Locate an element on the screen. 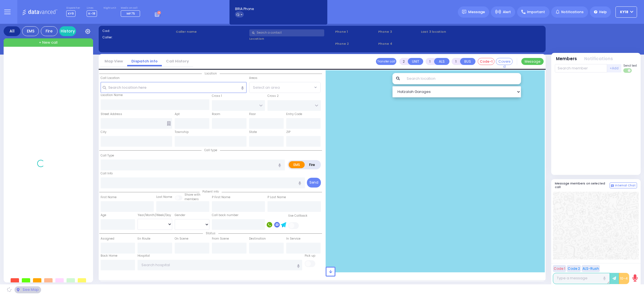 This screenshot has height=295, width=644. label: Gender is located at coordinates (180, 215).